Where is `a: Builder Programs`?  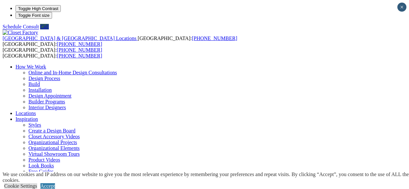
a: Builder Programs is located at coordinates (47, 102).